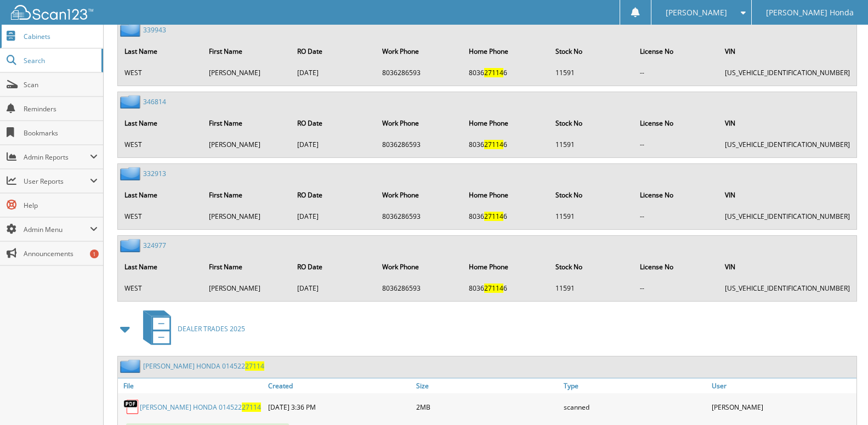 The width and height of the screenshot is (868, 425). I want to click on a: 324977, so click(154, 245).